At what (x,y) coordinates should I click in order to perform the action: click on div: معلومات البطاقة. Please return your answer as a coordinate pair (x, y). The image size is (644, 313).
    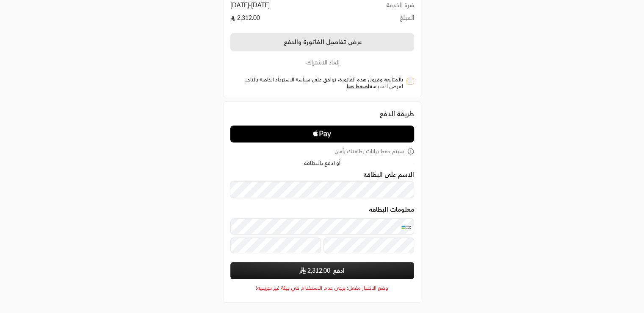
    Looking at the image, I should click on (322, 231).